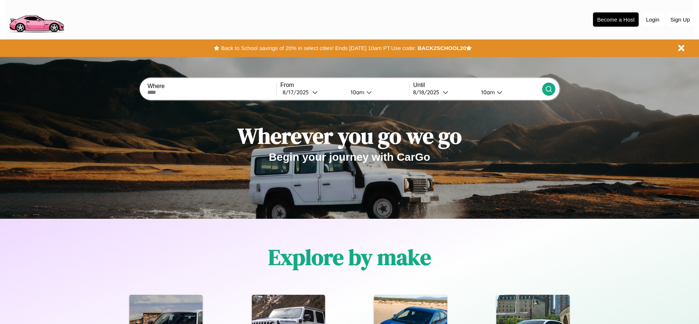 Image resolution: width=699 pixels, height=324 pixels. Describe the element at coordinates (428, 92) in the screenshot. I see `div: 8 / 18 / 2025` at that location.